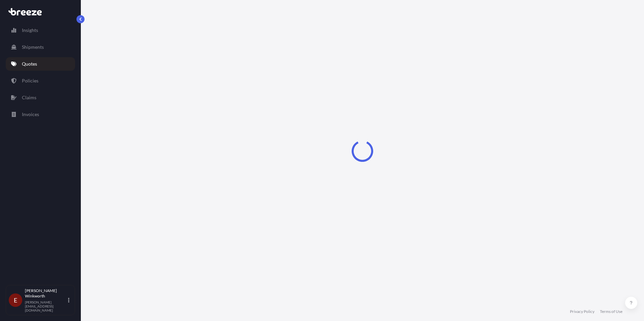 The width and height of the screenshot is (644, 321). What do you see at coordinates (30, 81) in the screenshot?
I see `p: Policies` at bounding box center [30, 81].